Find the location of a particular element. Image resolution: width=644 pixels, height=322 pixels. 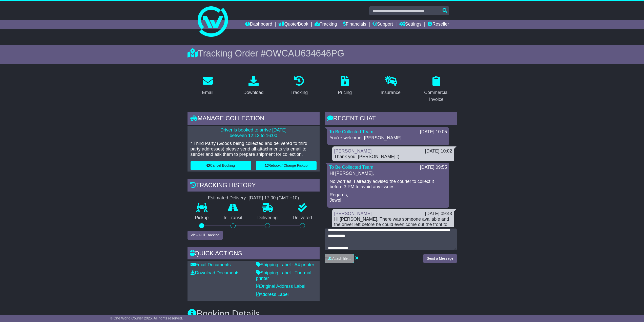

a: Address Label is located at coordinates (272, 294).